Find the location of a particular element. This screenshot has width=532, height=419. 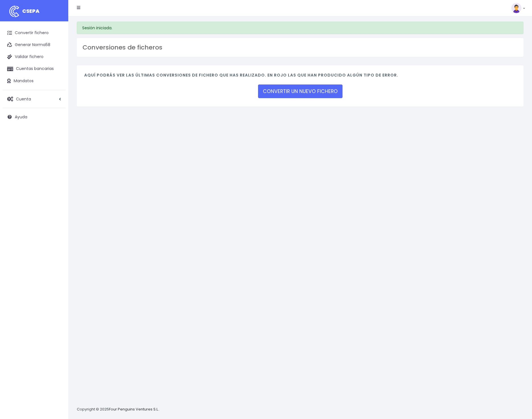

a: Cuentas bancarias is located at coordinates (34, 69).